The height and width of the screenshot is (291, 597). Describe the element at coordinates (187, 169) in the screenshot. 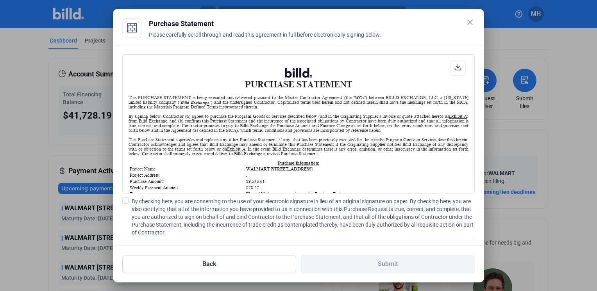

I see `td: Project Name:` at that location.